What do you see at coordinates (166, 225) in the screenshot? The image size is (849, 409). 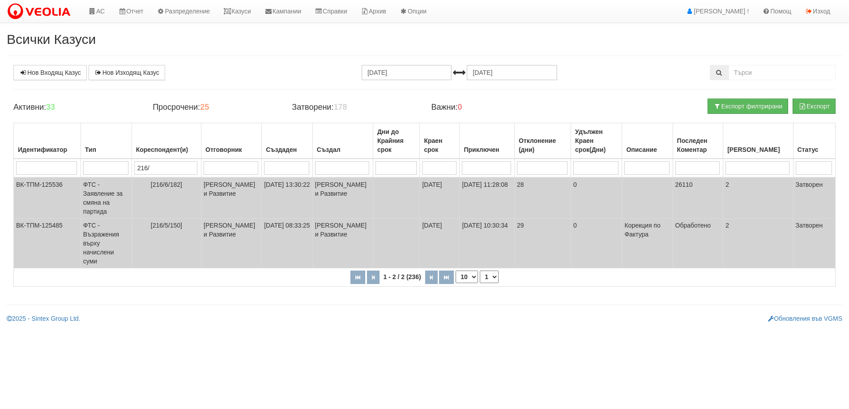 I see `span: [216/5/150]` at bounding box center [166, 225].